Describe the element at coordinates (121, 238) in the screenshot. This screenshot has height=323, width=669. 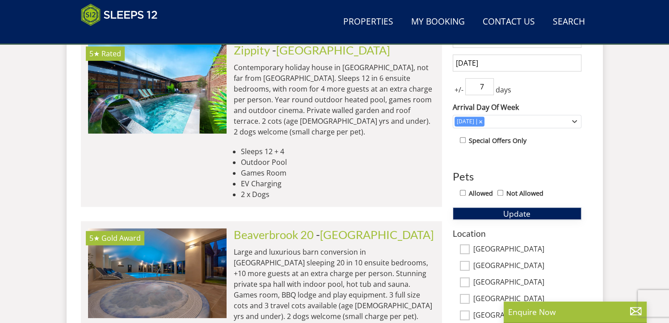
I see `span: Beaverbrook 20 has been awarded a Gold Award by Visit England` at that location.